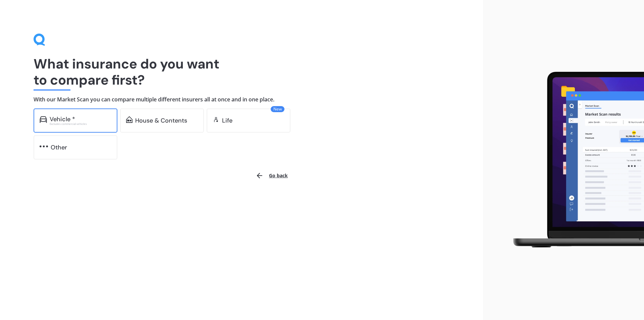 This screenshot has height=320, width=644. Describe the element at coordinates (81, 124) in the screenshot. I see `div: Excludes commercial vehicles` at that location.